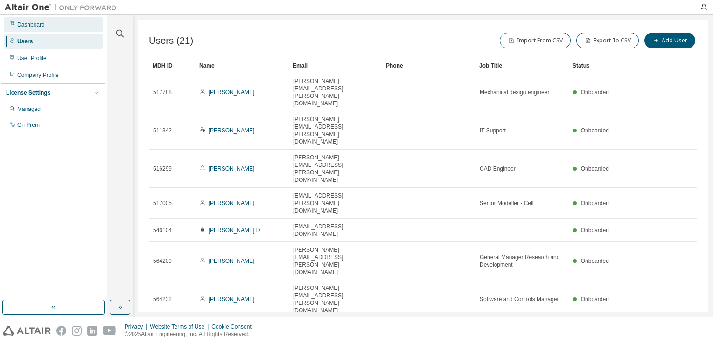 This screenshot has height=344, width=713. What do you see at coordinates (162, 231) in the screenshot?
I see `span: 546104` at bounding box center [162, 231].